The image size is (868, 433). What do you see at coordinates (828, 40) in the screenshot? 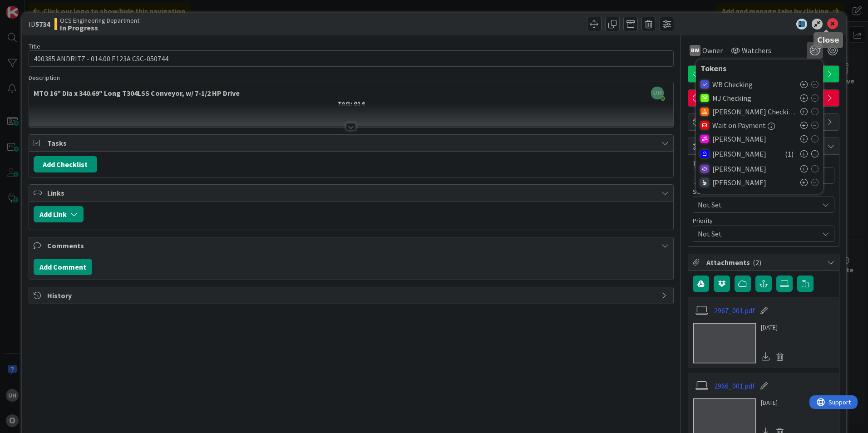
I see `h5: Close` at bounding box center [828, 40].